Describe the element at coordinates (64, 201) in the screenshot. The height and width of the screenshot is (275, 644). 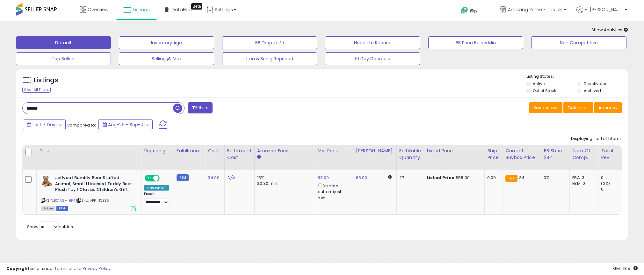
I see `a: B01AGMI9F4` at that location.